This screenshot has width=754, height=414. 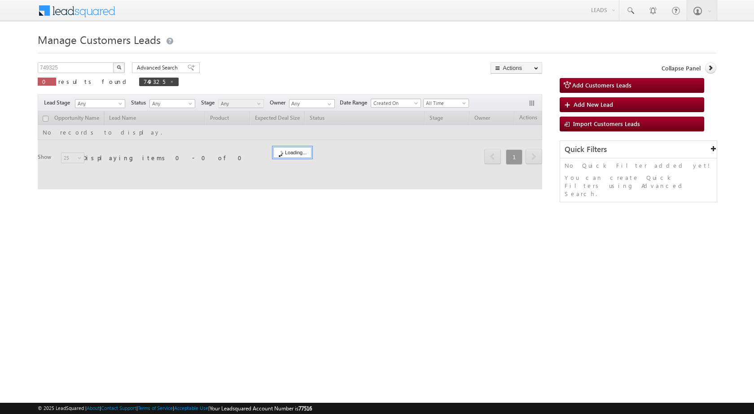 What do you see at coordinates (261, 408) in the screenshot?
I see `span: Your Leadsquared Account Number is` at bounding box center [261, 408].